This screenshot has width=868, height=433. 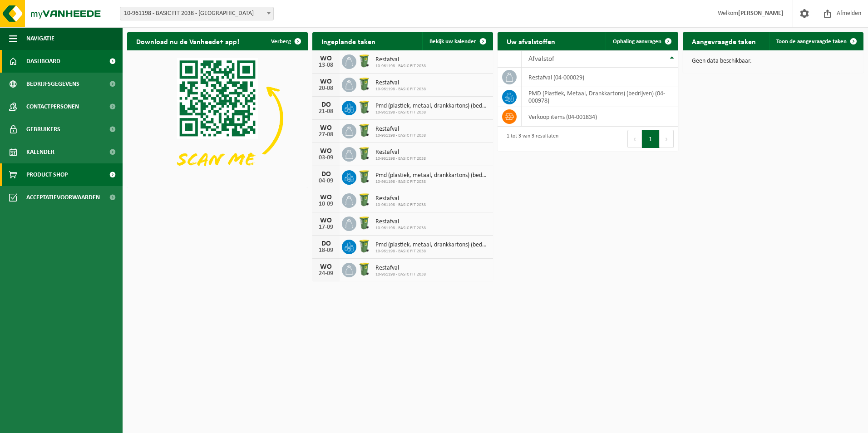 What do you see at coordinates (53, 107) in the screenshot?
I see `span: Contactpersonen` at bounding box center [53, 107].